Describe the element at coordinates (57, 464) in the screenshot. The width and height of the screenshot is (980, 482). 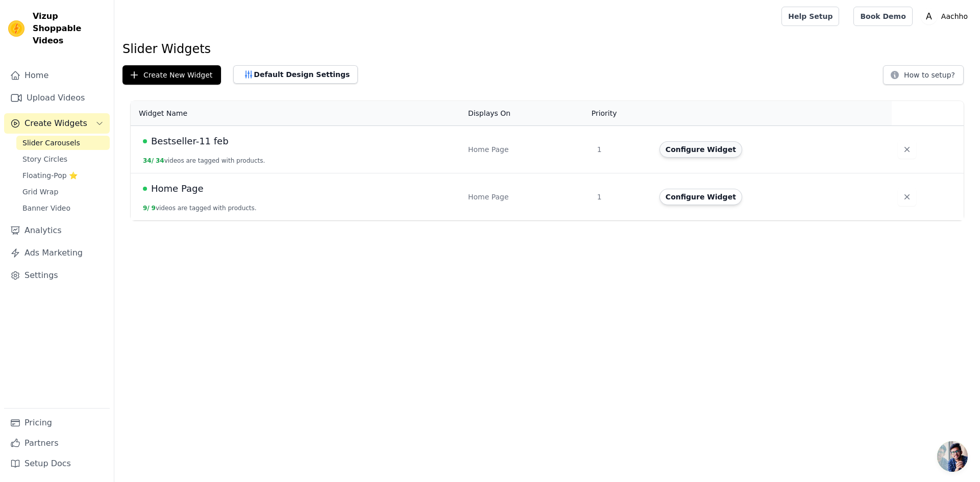
I see `a: Setup Docs` at that location.